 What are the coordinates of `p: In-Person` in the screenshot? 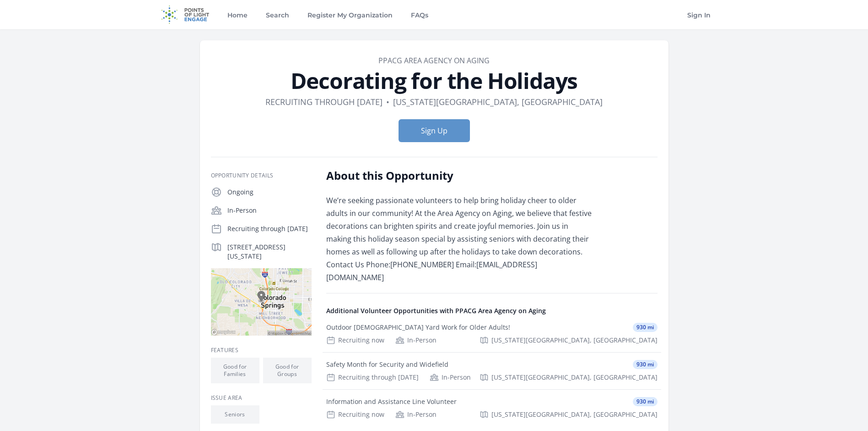 It's located at (270, 210).